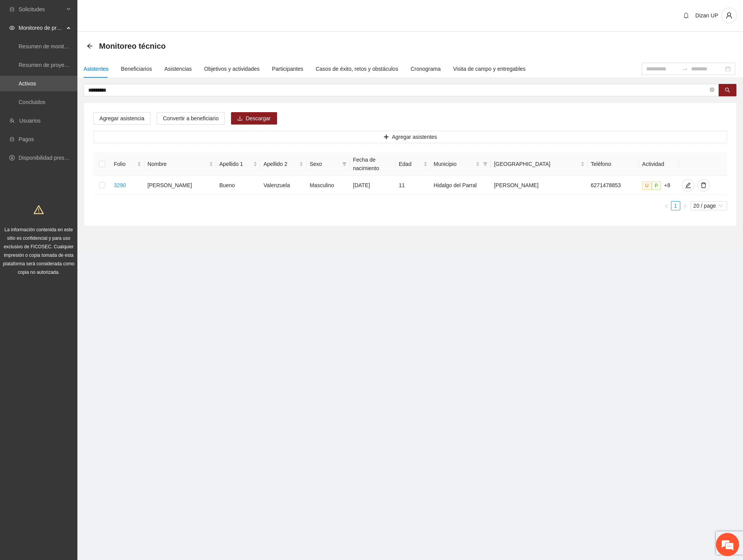 The height and width of the screenshot is (560, 743). What do you see at coordinates (287, 69) in the screenshot?
I see `div: Participantes` at bounding box center [287, 69].